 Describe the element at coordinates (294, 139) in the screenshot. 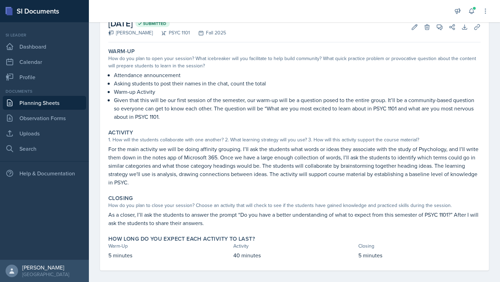

I see `div: 1. How will the students collaborate with one another? 2. What learning strategy will you use? 3....` at that location.